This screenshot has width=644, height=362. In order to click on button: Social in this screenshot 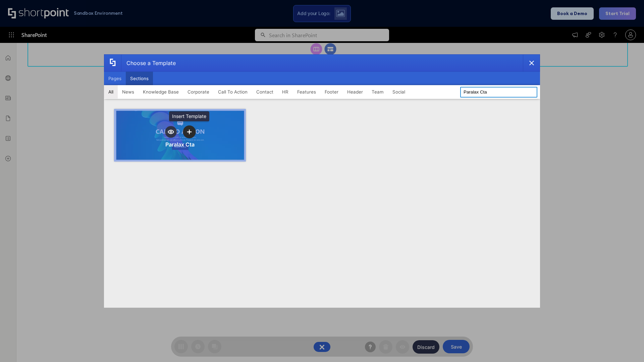, I will do `click(399, 92)`.